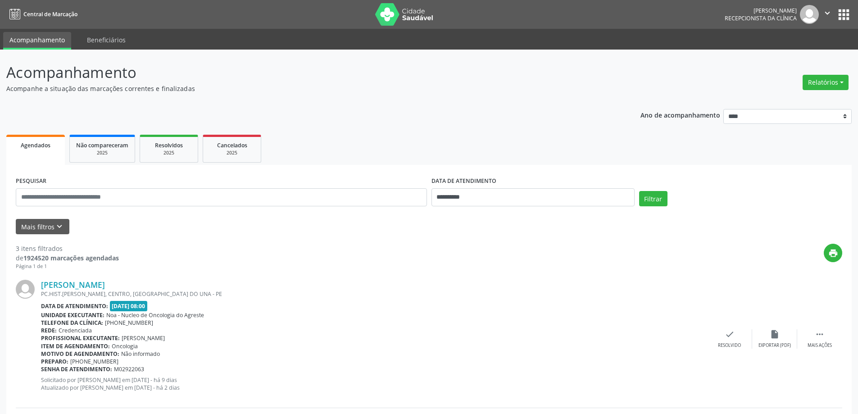 The width and height of the screenshot is (858, 414). What do you see at coordinates (680, 114) in the screenshot?
I see `p: Ano de acompanhamento` at bounding box center [680, 114].